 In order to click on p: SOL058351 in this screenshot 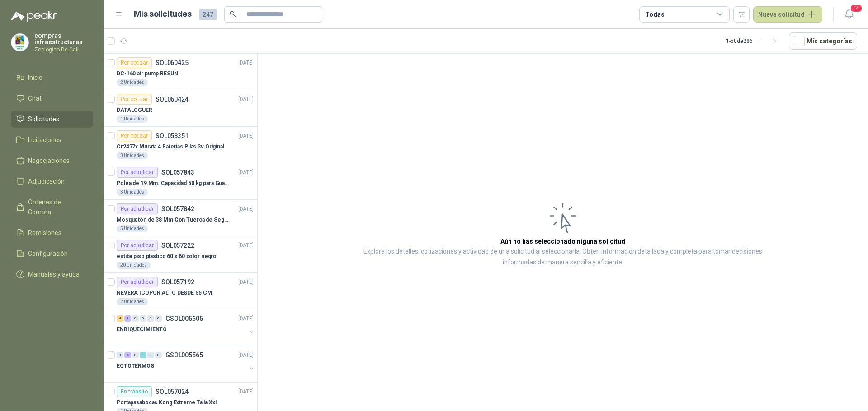, I will do `click(172, 136)`.